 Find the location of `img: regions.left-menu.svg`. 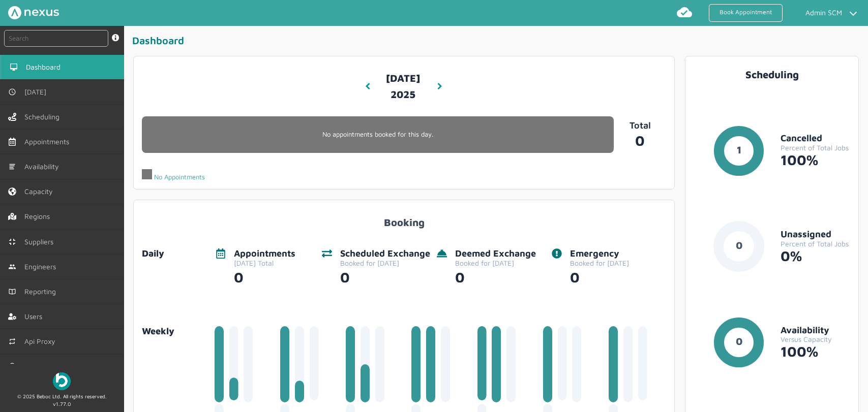

img: regions.left-menu.svg is located at coordinates (12, 216).